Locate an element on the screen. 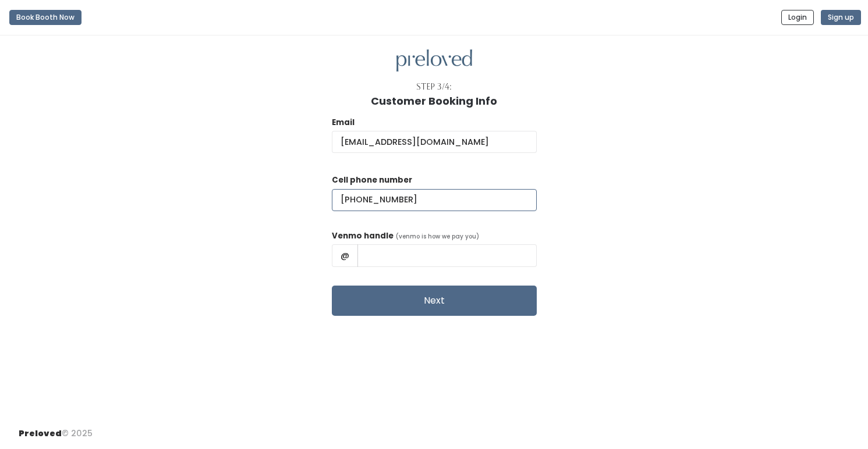 This screenshot has height=449, width=868. button: Login is located at coordinates (797, 17).